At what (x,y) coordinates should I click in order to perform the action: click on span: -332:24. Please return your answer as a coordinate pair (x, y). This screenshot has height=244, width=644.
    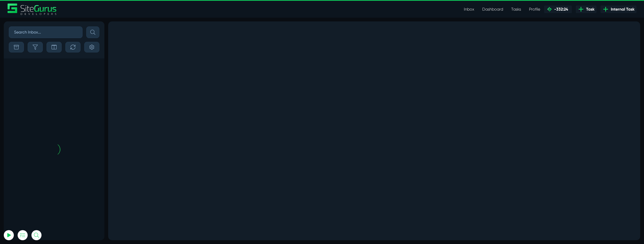
    Looking at the image, I should click on (560, 9).